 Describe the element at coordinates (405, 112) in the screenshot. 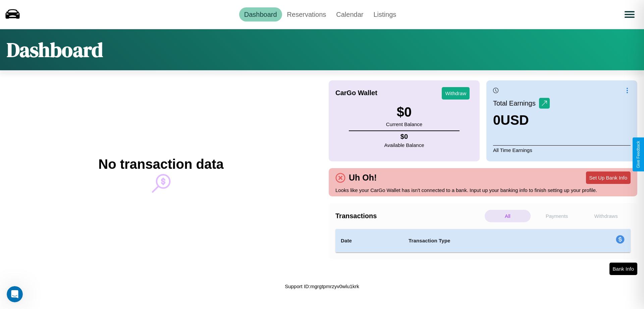

I see `h3: $ 0` at that location.